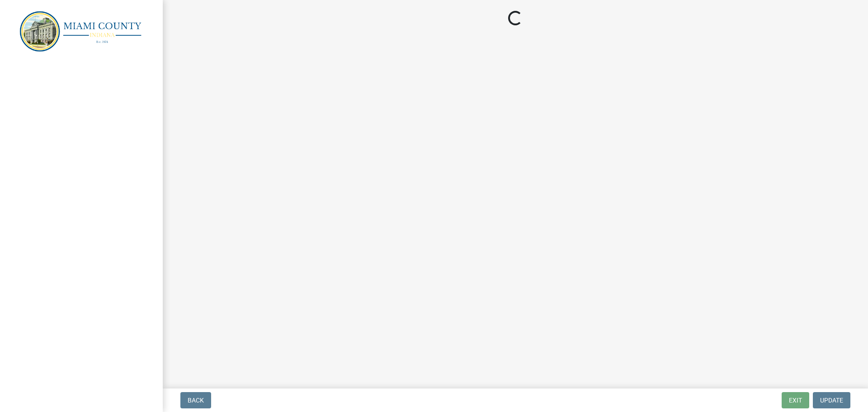  What do you see at coordinates (831, 400) in the screenshot?
I see `button: Update` at bounding box center [831, 400].